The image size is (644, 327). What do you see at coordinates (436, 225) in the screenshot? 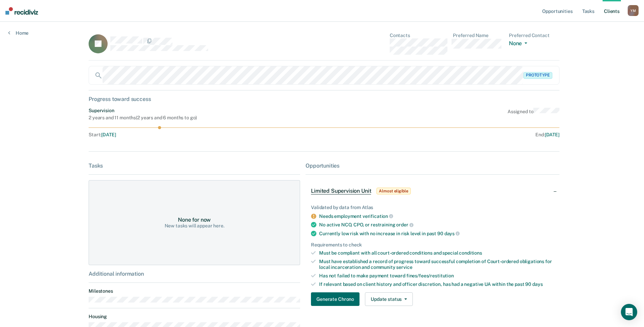
I see `div: No active NCO, CPO, or restraining` at bounding box center [436, 225].